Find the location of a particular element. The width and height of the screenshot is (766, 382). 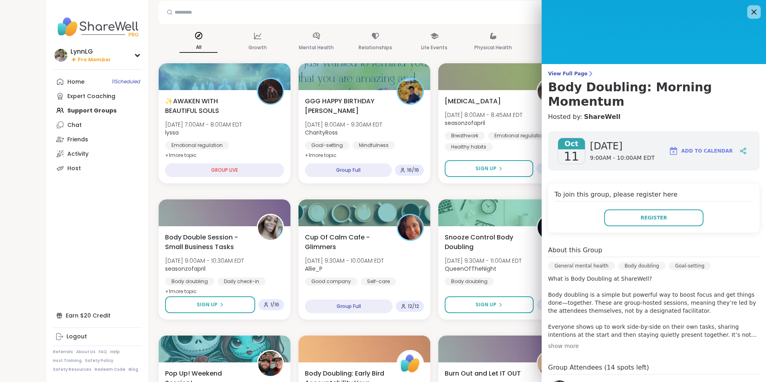

p: Life Events is located at coordinates (434, 48).